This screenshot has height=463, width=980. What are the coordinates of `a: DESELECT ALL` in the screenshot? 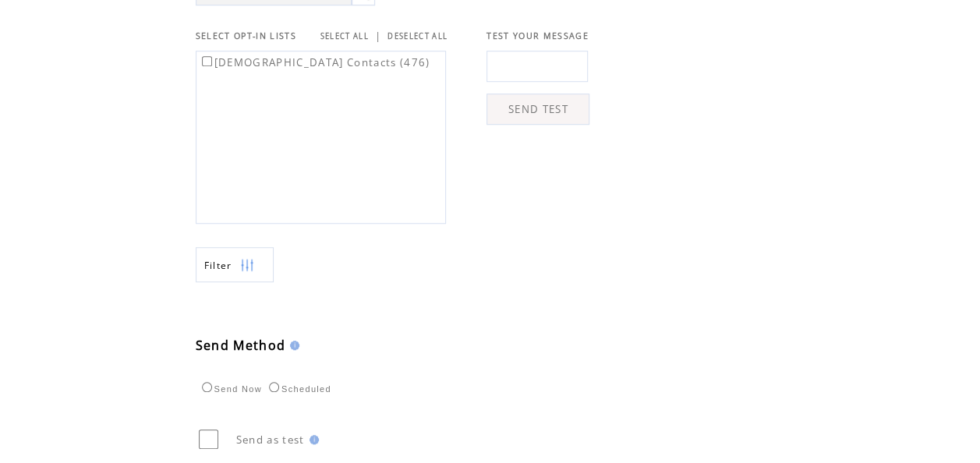 It's located at (417, 36).